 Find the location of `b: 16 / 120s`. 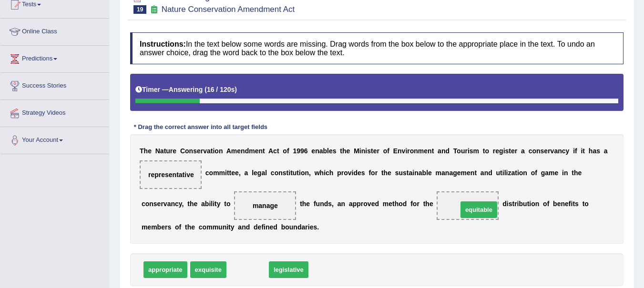

b: 16 / 120s is located at coordinates (220, 89).